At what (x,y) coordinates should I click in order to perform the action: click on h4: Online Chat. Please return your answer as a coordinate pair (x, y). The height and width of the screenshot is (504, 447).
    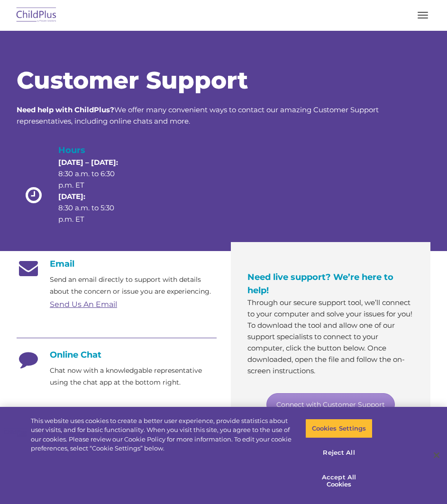
    Looking at the image, I should click on (116, 355).